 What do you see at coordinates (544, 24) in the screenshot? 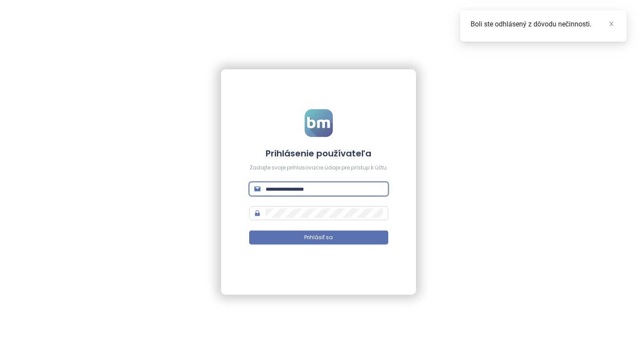
I see `div: Boli ste odhlásený z dôvodu nečinnosti.` at bounding box center [544, 24].